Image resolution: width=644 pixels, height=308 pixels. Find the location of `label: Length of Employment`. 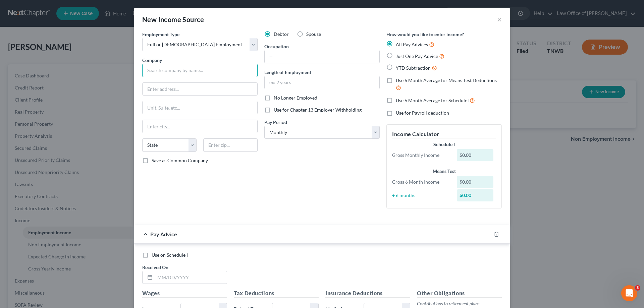

label: Length of Employment is located at coordinates (288, 72).